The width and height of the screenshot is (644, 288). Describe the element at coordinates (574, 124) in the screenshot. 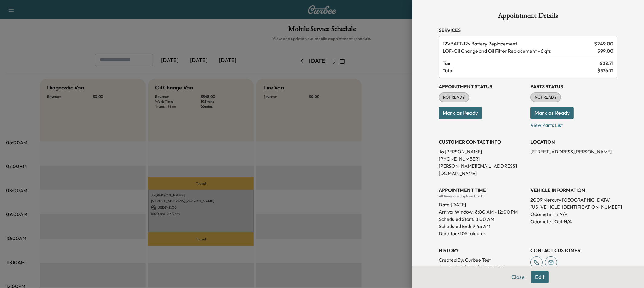

I see `p: View Parts List` at that location.